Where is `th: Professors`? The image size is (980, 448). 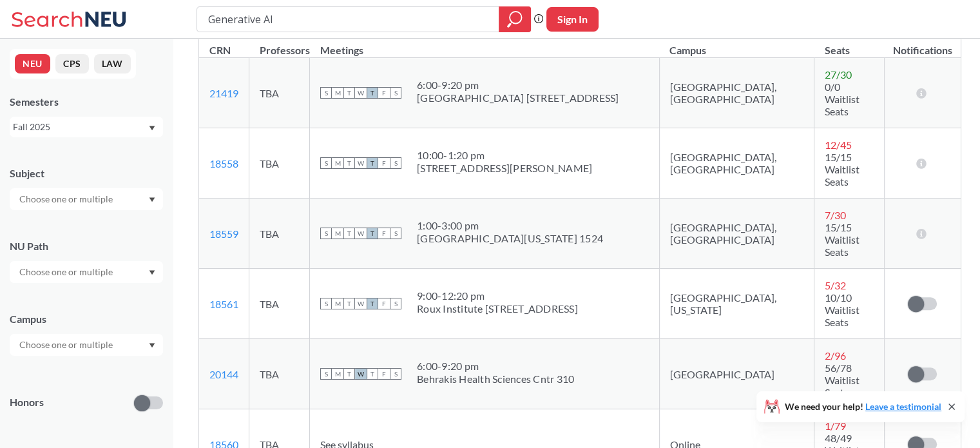
th: Professors is located at coordinates (279, 44).